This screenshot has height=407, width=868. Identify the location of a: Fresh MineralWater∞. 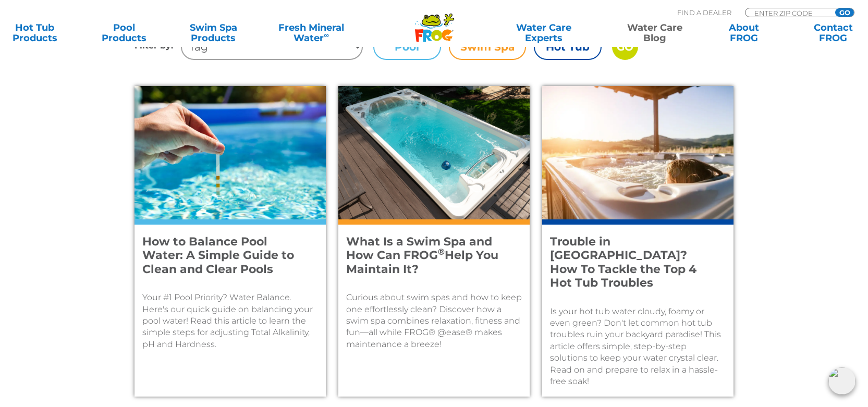
(311, 33).